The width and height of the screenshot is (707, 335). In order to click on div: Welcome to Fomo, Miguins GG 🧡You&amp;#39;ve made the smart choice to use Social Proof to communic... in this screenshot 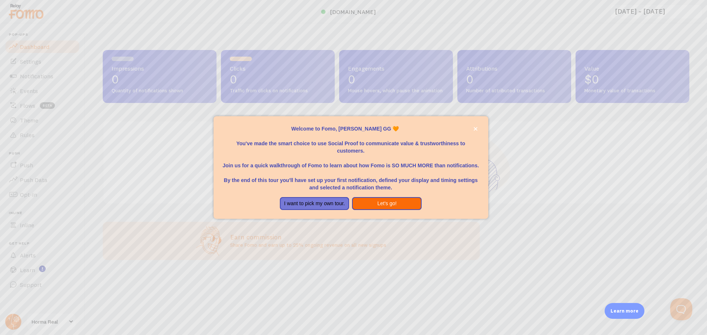, I will do `click(351, 168)`.